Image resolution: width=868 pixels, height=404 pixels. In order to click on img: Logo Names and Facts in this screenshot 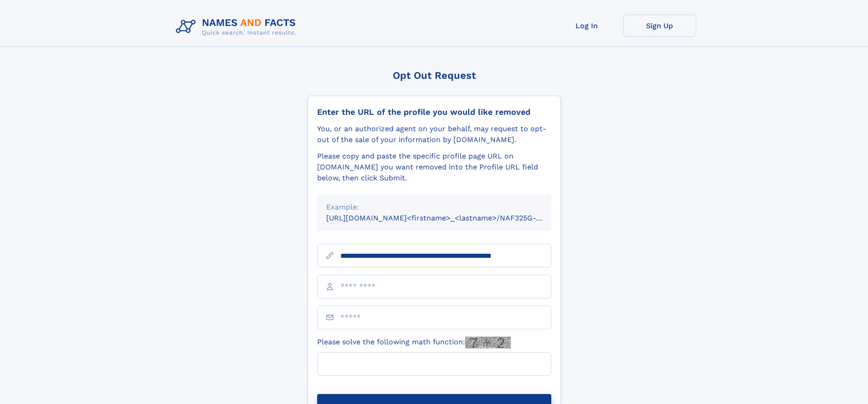, I will do `click(237, 27)`.